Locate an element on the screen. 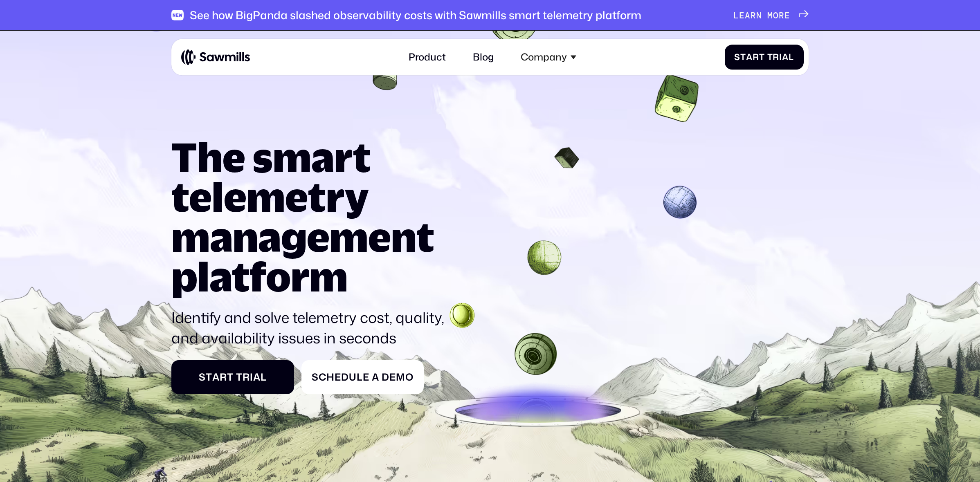 The image size is (980, 482). h1: The smart telemetry management platform is located at coordinates (314, 217).